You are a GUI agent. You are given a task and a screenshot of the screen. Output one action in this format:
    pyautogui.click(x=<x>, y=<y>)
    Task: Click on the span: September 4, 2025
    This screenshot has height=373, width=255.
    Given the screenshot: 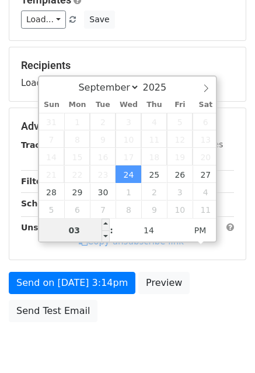 What is the action you would take?
    pyautogui.click(x=154, y=121)
    